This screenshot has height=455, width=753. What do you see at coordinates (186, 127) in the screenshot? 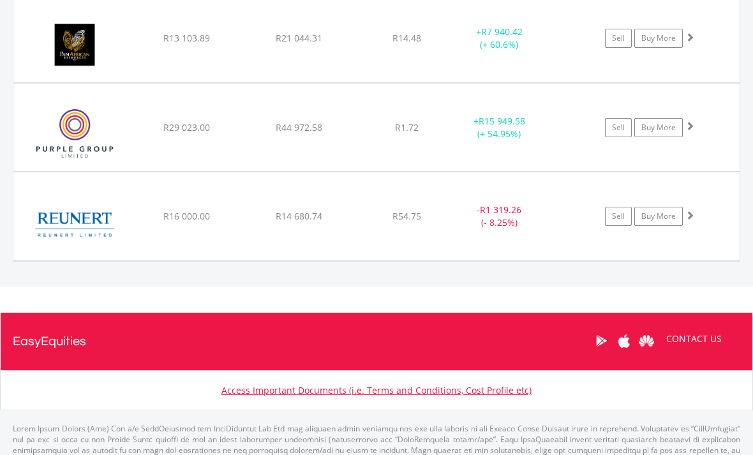
I see `span: R29 023.00` at bounding box center [186, 127].